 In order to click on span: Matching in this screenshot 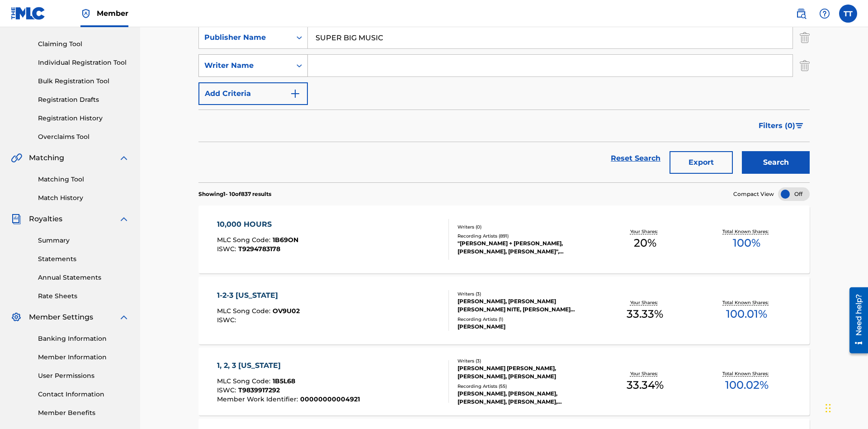, I will do `click(47, 158)`.